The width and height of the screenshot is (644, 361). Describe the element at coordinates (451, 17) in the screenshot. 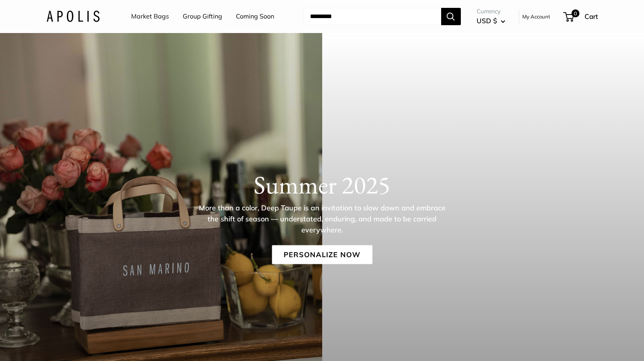

I see `button: Search` at that location.